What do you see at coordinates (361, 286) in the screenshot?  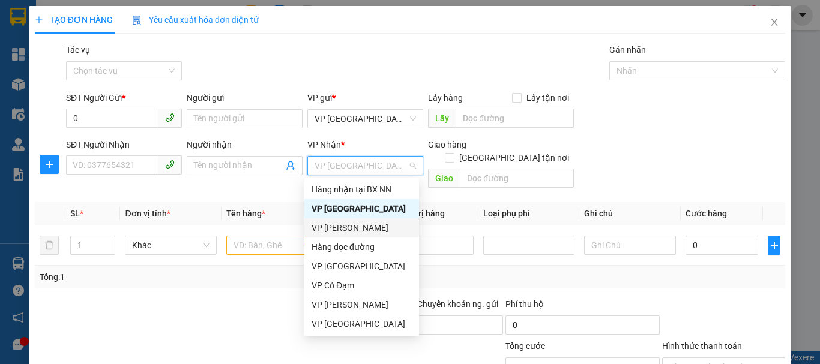 I see `div: VP Cổ Đạm` at bounding box center [361, 286].